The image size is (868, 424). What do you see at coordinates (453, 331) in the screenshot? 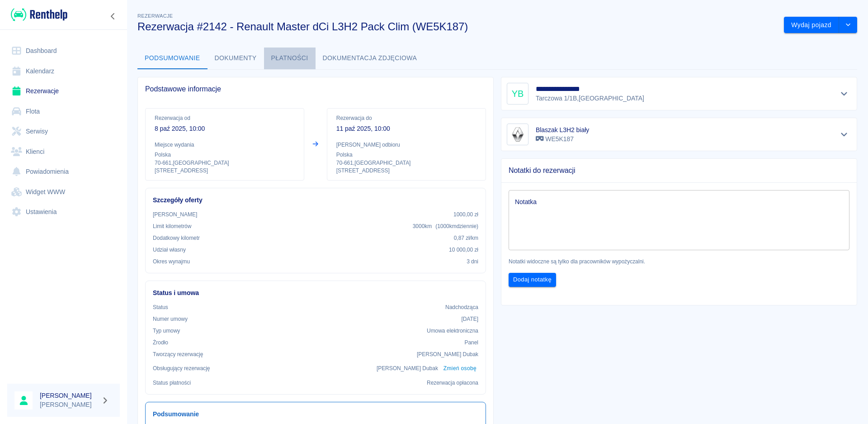
I see `p: Umowa elektroniczna` at bounding box center [453, 331].